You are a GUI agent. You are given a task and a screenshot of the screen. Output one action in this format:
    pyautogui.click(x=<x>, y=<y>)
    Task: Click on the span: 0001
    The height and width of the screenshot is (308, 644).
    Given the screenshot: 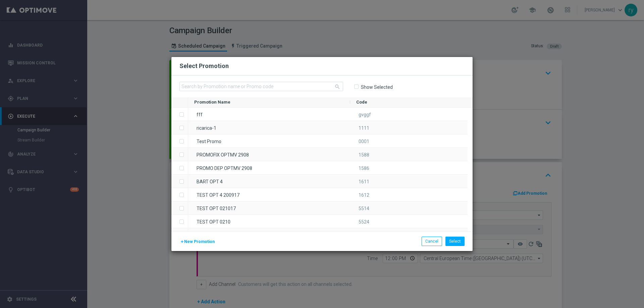 What is the action you would take?
    pyautogui.click(x=364, y=142)
    